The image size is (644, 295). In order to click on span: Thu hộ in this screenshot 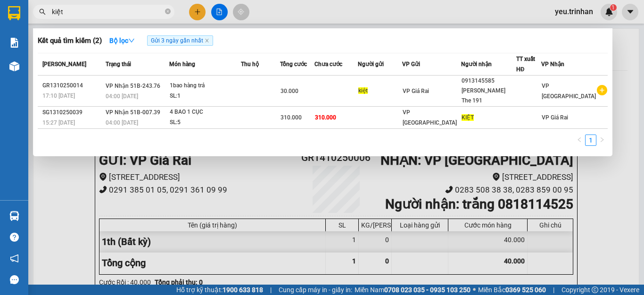, I will do `click(250, 65)`.